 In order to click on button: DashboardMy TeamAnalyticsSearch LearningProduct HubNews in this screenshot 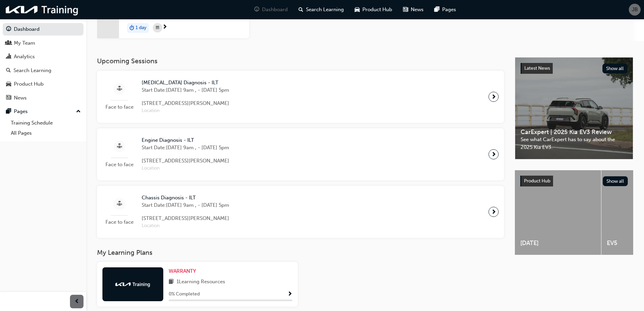, I will do `click(43, 63)`.